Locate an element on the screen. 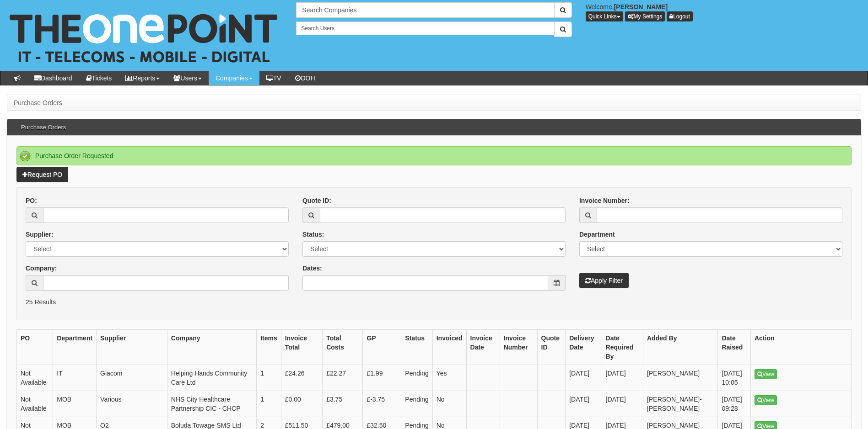 This screenshot has height=429, width=868. th: Invoiced is located at coordinates (449, 347).